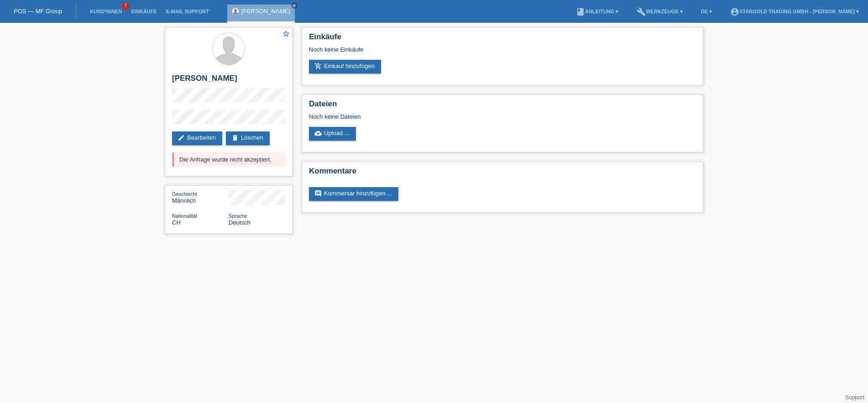  What do you see at coordinates (502, 173) in the screenshot?
I see `h2: Kommentare` at bounding box center [502, 173].